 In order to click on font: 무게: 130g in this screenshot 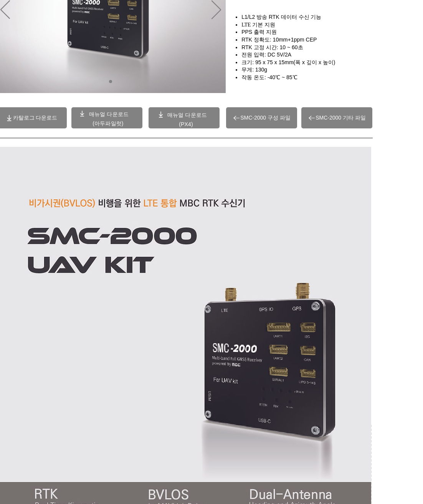, I will do `click(254, 69)`.